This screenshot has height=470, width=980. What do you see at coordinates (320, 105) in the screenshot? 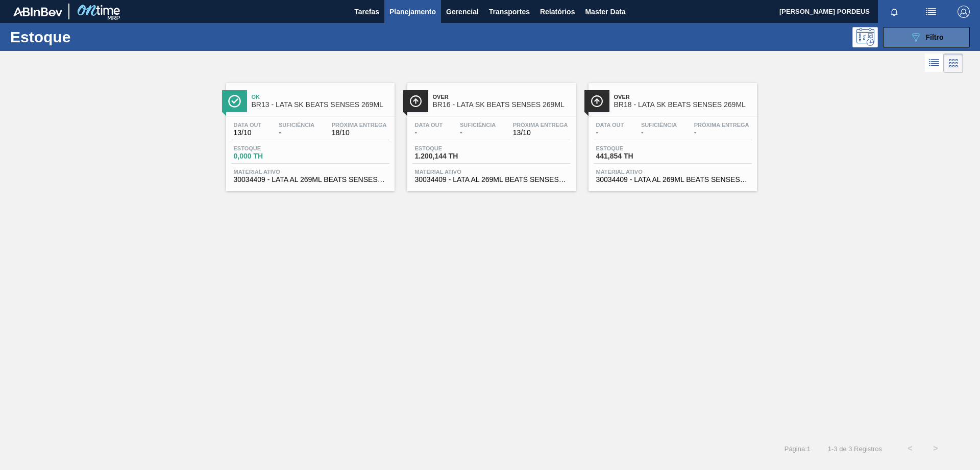
I see `span: BR13 - LATA SK BEATS SENSES 269ML` at bounding box center [320, 105].